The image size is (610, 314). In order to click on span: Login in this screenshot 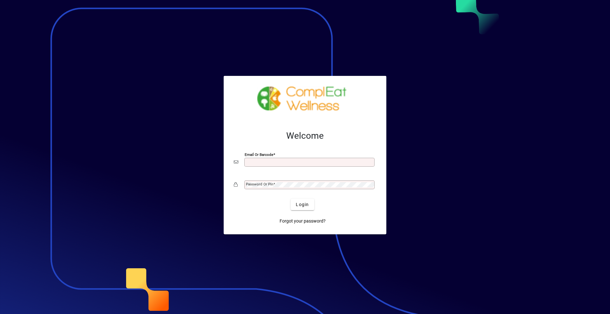, I will do `click(302, 204)`.